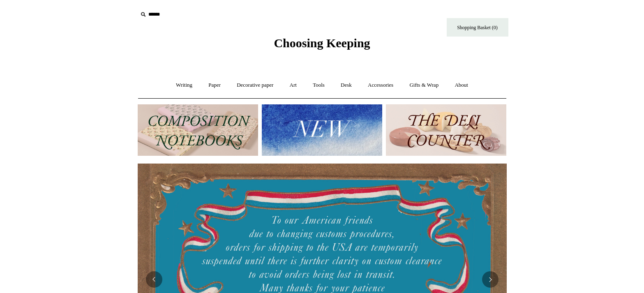 The width and height of the screenshot is (644, 293). What do you see at coordinates (381, 85) in the screenshot?
I see `a: Accessories` at bounding box center [381, 85].